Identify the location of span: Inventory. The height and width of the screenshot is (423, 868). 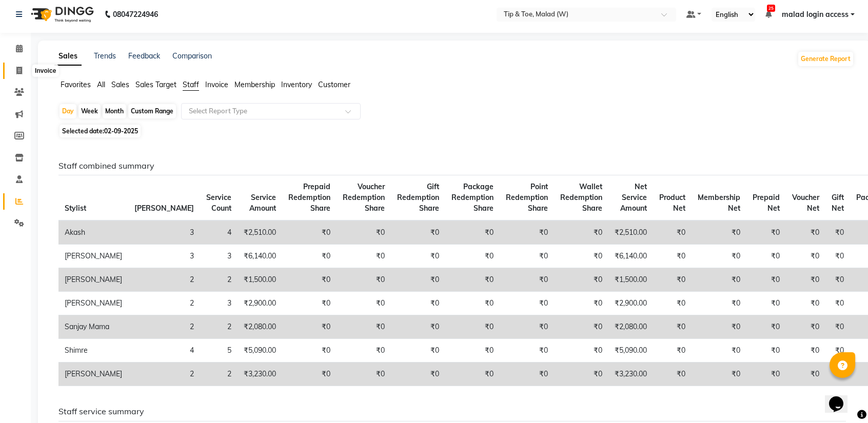
(296, 84).